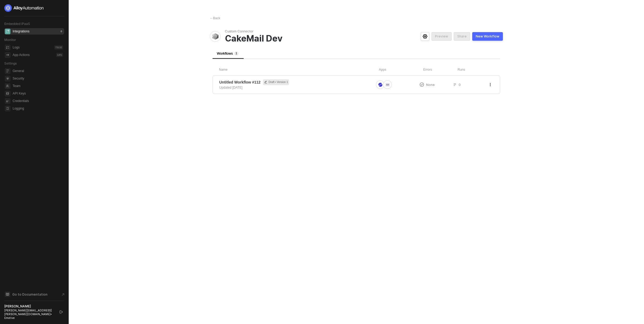 The height and width of the screenshot is (324, 644). Describe the element at coordinates (30, 294) in the screenshot. I see `span: Go to Documentation` at that location.